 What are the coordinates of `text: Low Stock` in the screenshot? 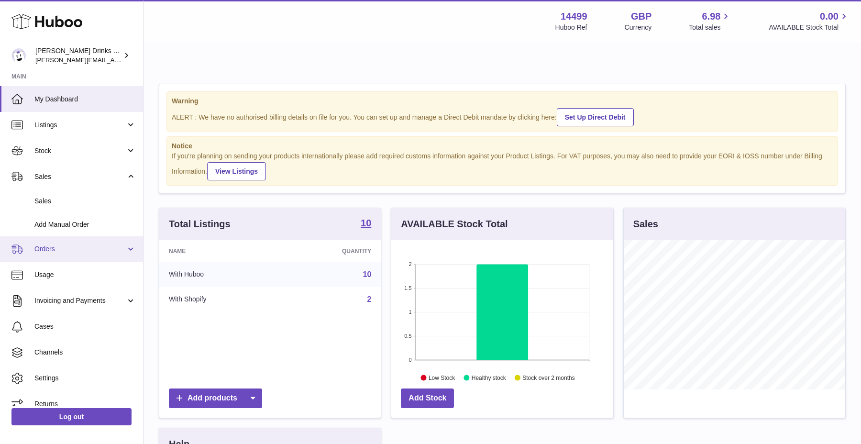 It's located at (442, 377).